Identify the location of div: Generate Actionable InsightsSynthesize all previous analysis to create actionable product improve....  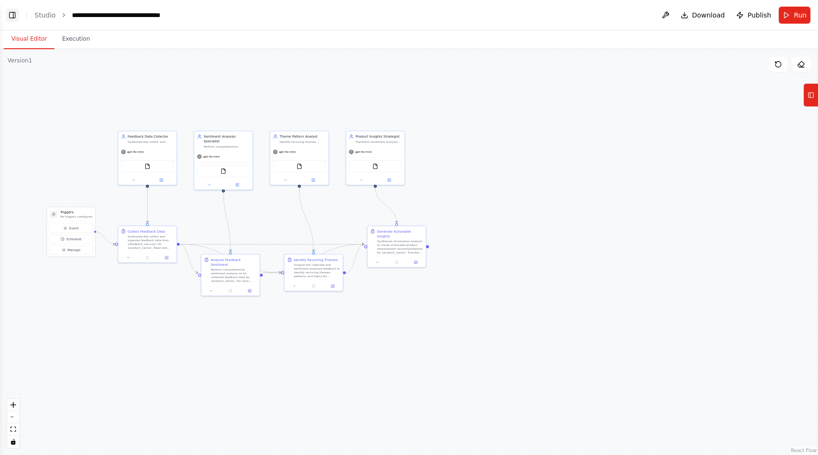
(396, 247).